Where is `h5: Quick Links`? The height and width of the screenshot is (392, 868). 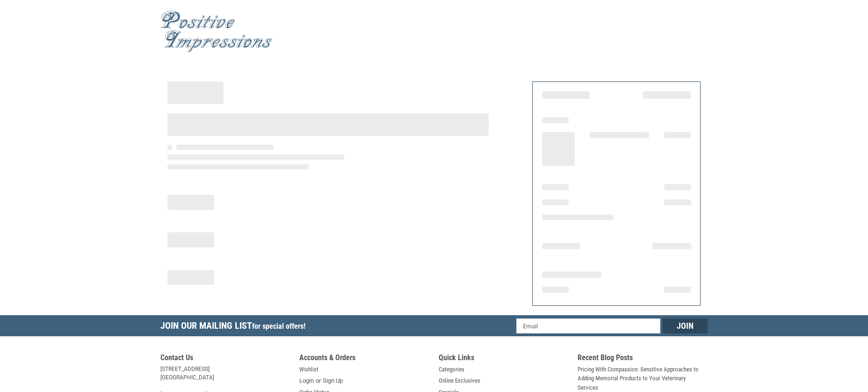
h5: Quick Links is located at coordinates (503, 359).